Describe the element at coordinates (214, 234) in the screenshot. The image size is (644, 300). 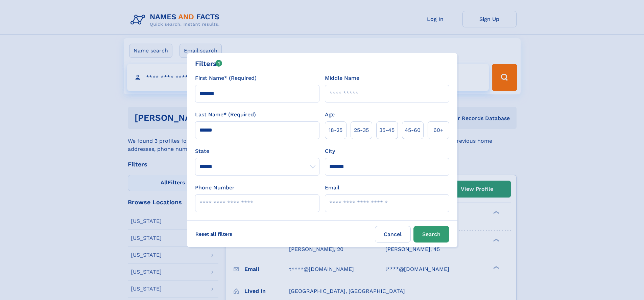
I see `label: Reset all filters` at that location.